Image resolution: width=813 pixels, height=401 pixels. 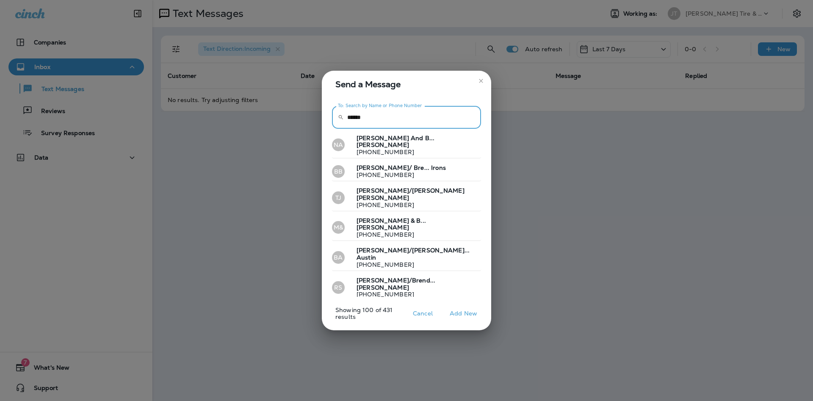 What do you see at coordinates (481, 81) in the screenshot?
I see `button: close` at bounding box center [481, 81].